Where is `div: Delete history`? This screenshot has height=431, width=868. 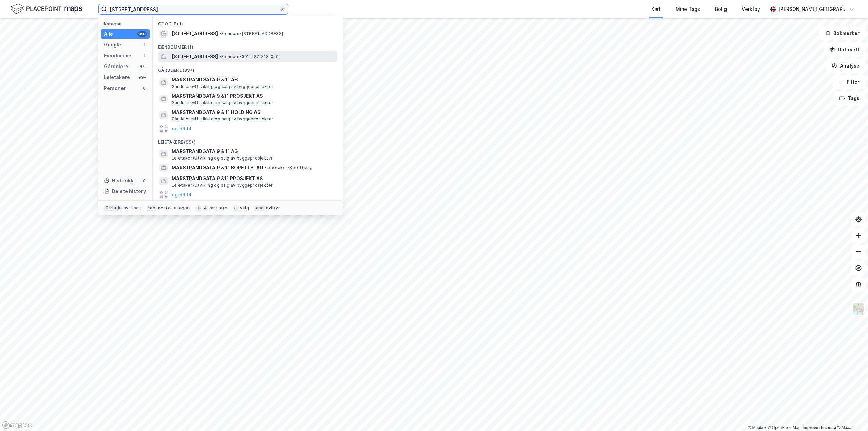
div: Delete history is located at coordinates (129, 191).